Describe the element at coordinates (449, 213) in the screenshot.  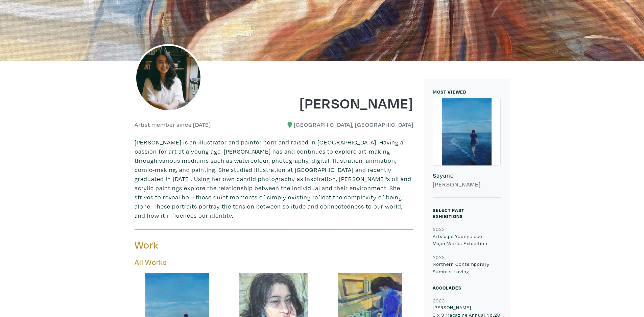
I see `small: Select Past Exhibitions` at that location.